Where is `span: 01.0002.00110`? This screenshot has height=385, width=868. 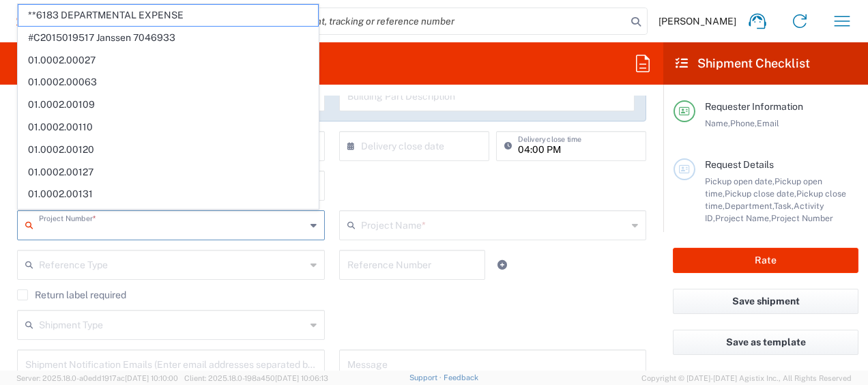
span: 01.0002.00110 is located at coordinates (168, 127).